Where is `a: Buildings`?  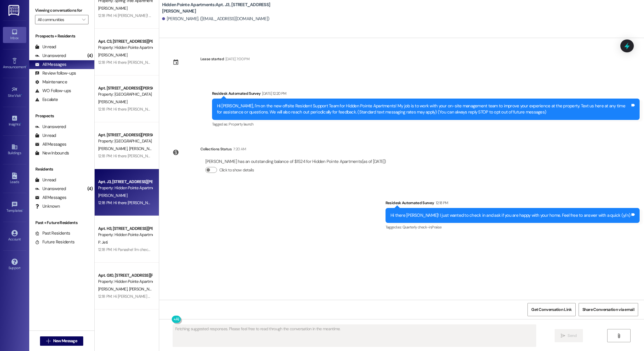 a: Buildings is located at coordinates (15, 150).